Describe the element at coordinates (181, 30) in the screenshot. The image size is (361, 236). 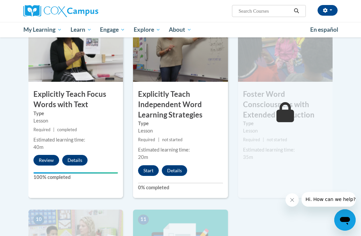
I see `a: About` at that location.